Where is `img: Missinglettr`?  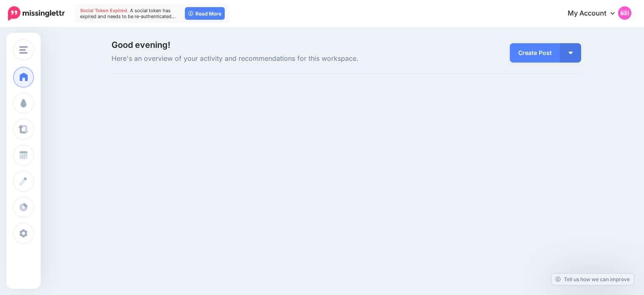 img: Missinglettr is located at coordinates (36, 13).